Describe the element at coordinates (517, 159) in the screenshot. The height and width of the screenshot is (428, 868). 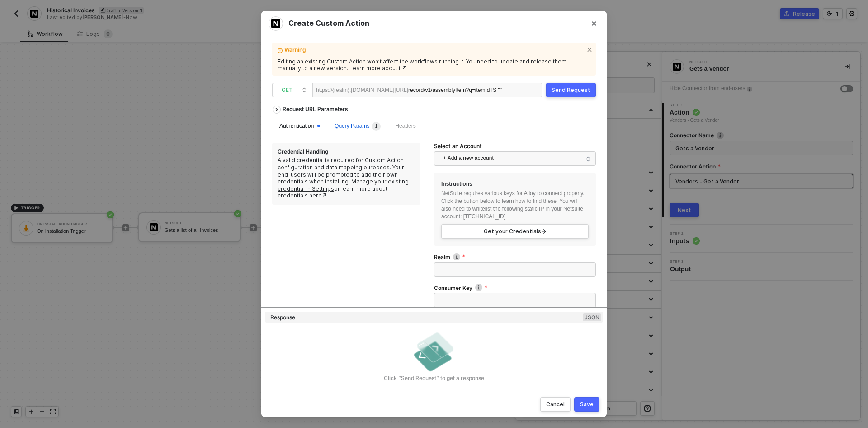
I see `span: + Add a new account` at that location.